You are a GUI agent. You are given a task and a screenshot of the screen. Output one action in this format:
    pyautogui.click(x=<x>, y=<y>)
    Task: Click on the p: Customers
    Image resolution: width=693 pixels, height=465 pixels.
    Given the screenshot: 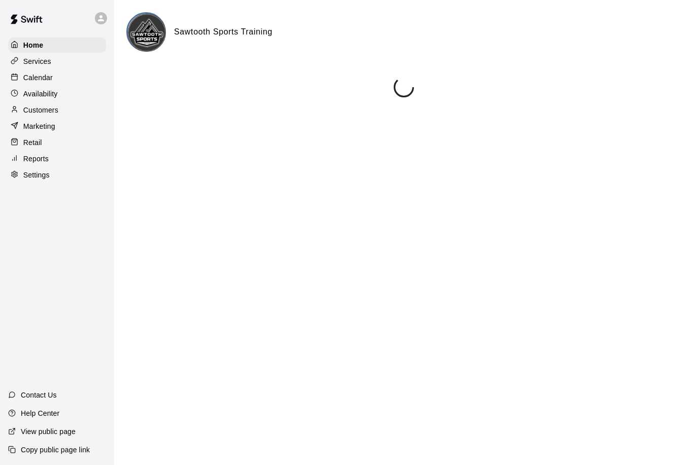 What is the action you would take?
    pyautogui.click(x=41, y=110)
    